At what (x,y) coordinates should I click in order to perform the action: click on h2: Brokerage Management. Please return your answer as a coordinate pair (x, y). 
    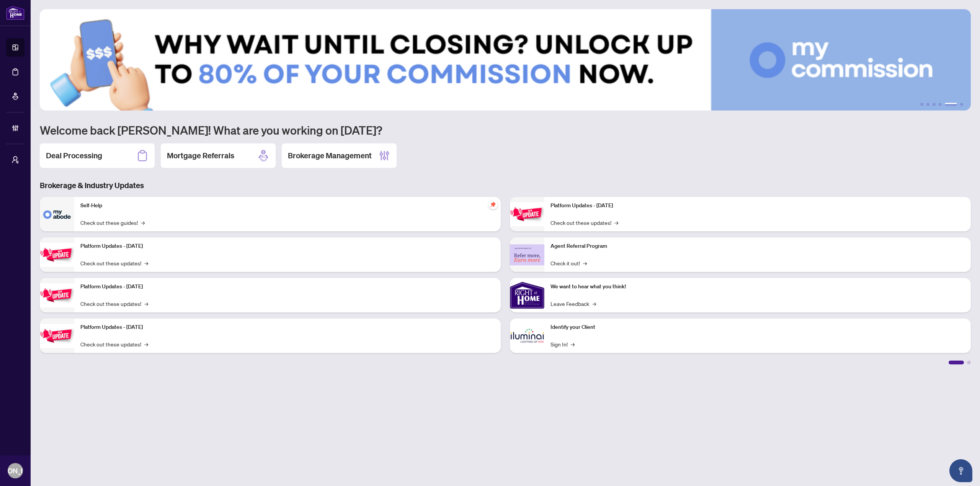
    Looking at the image, I should click on (330, 155).